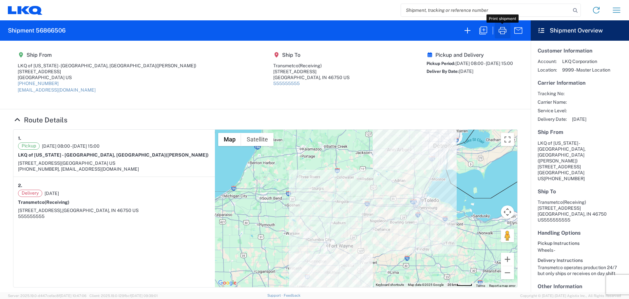  Describe the element at coordinates (37, 30) in the screenshot. I see `h2: Shipment 56866506` at that location.